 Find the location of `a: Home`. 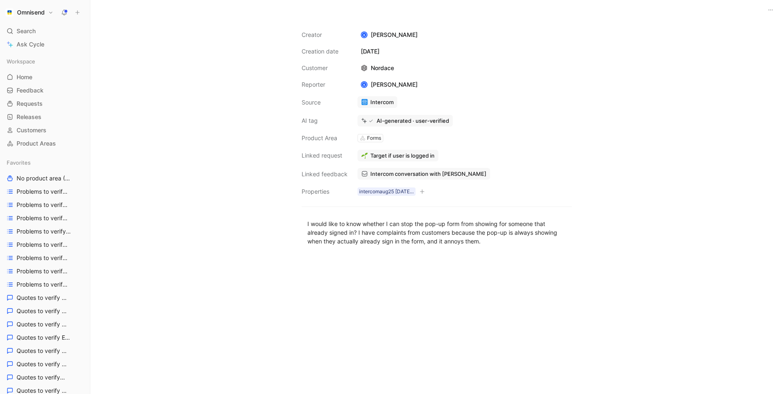

a: Home is located at coordinates (45, 77).